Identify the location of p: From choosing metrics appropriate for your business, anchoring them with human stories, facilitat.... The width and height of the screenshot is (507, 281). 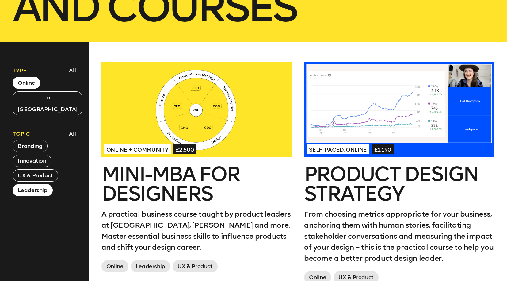
(399, 236).